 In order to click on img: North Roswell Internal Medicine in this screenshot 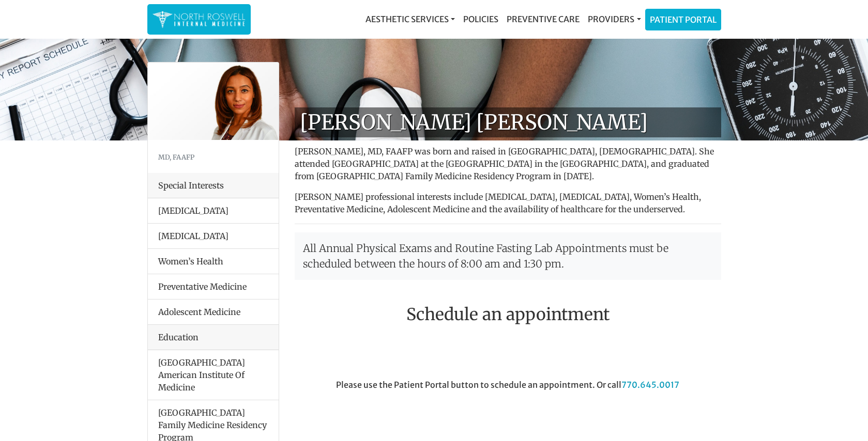, I will do `click(199, 19)`.